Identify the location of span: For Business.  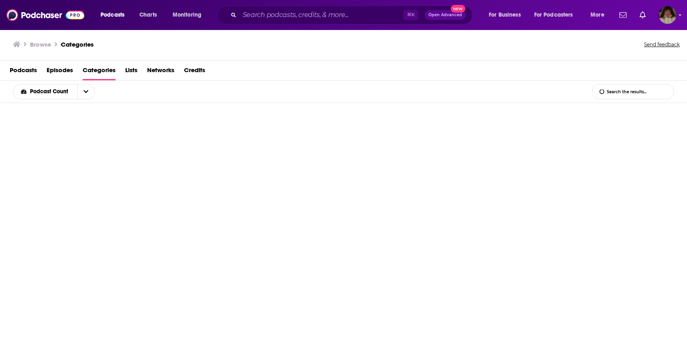
(505, 15).